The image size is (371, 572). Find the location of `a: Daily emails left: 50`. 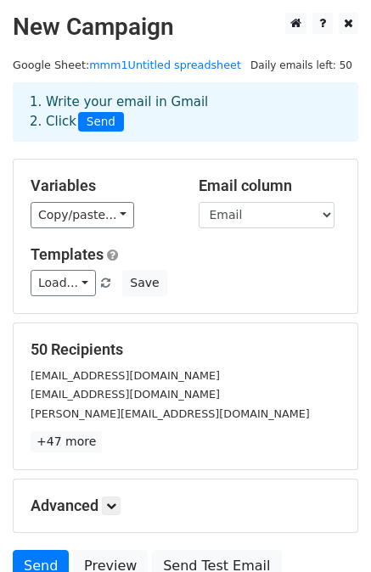

a: Daily emails left: 50 is located at coordinates (301, 65).